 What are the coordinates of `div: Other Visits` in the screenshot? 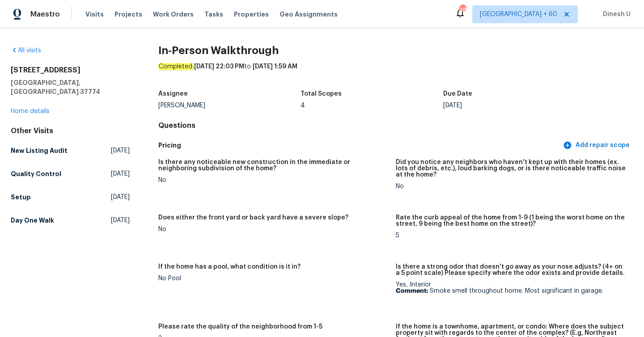 It's located at (70, 131).